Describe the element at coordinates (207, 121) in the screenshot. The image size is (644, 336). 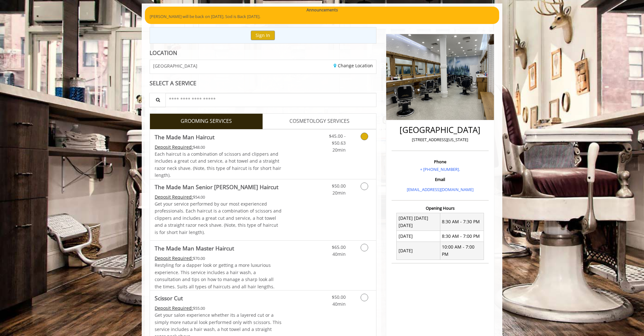
I see `span: GROOMING SERVICES` at that location.